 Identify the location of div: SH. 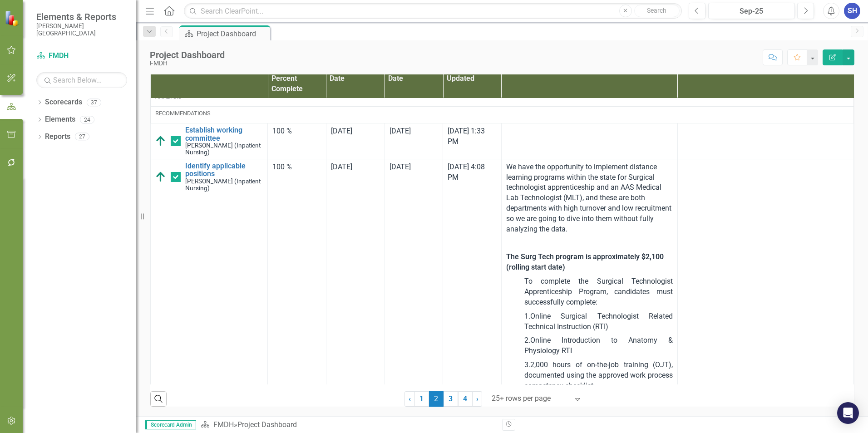
(852, 11).